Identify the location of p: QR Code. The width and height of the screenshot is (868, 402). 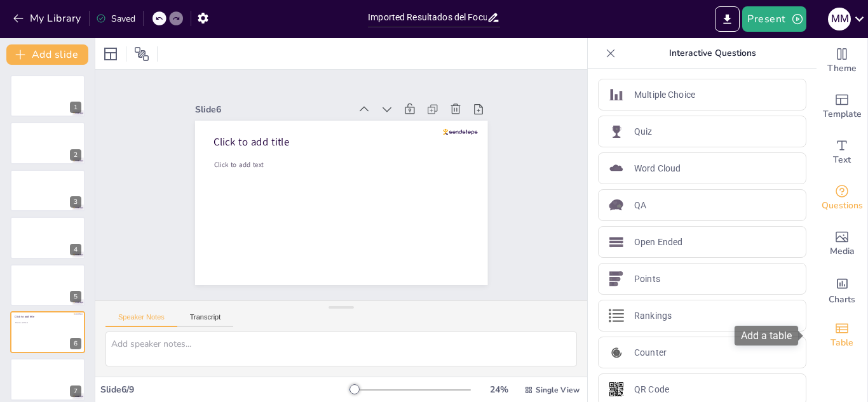
(651, 389).